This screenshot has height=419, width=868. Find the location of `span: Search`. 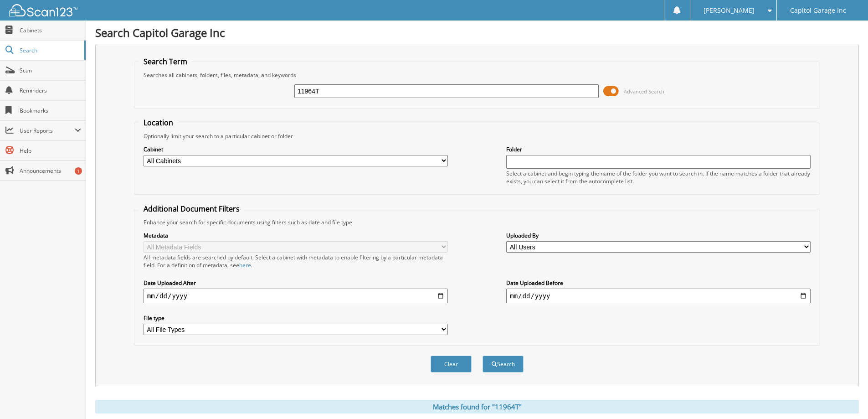

span: Search is located at coordinates (50, 50).